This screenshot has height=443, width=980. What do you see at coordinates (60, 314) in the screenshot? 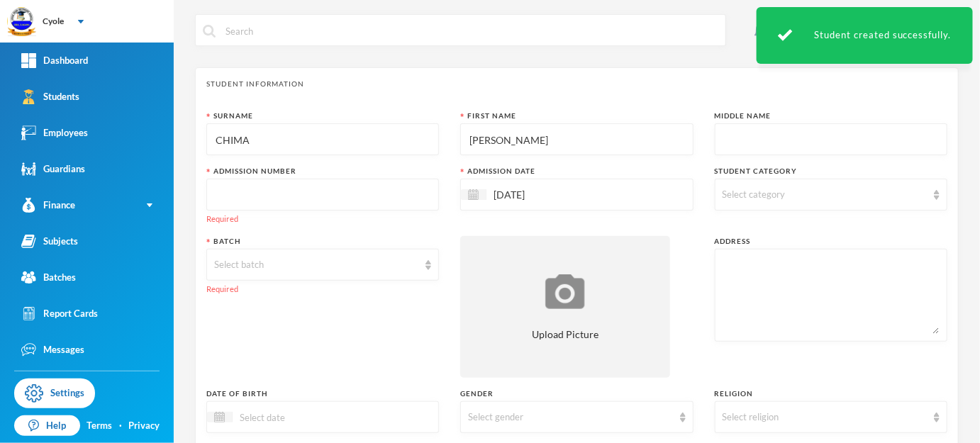
I see `div: Report Cards` at bounding box center [60, 314].